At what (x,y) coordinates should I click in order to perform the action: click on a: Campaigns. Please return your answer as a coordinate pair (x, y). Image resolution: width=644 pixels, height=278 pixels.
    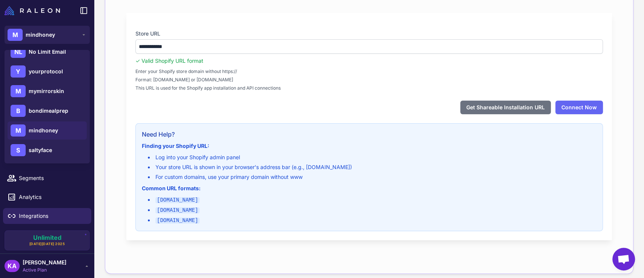
    Looking at the image, I should click on (47, 140).